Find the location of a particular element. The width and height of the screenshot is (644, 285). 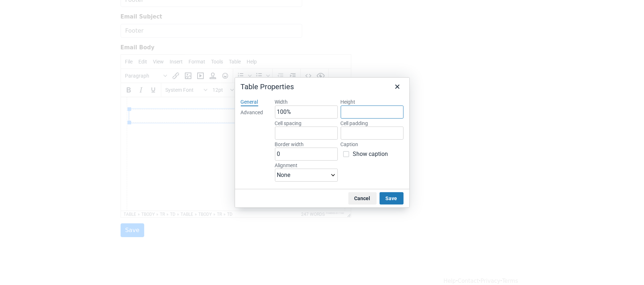

div: Advanced is located at coordinates (252, 113).